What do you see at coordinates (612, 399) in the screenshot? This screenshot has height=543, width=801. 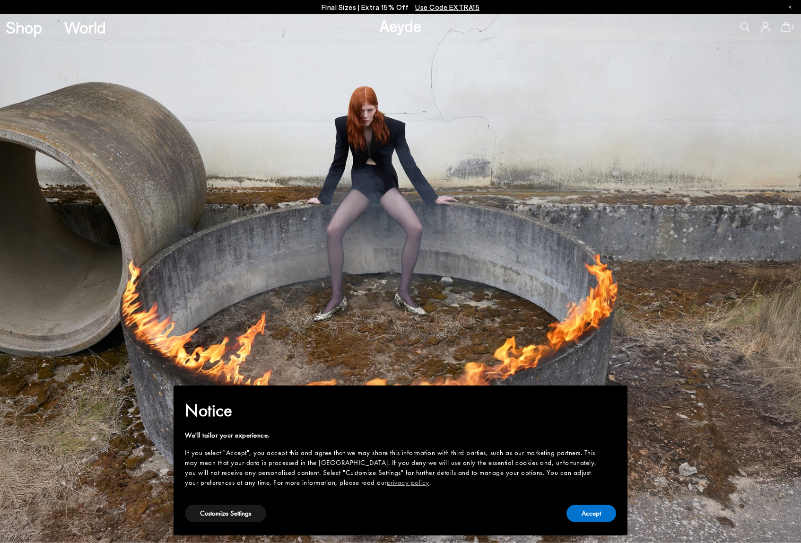 I see `button: Close this notice` at bounding box center [612, 399].